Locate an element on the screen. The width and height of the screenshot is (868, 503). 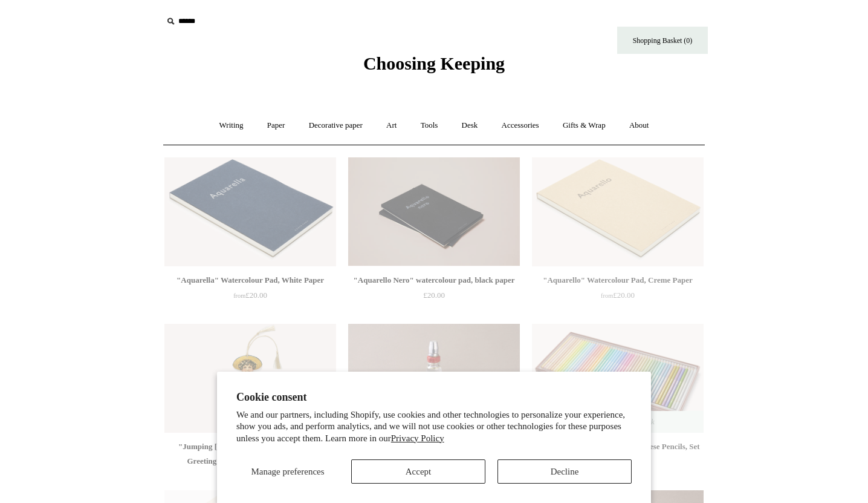
button: Manage preferences is located at coordinates (288, 471).